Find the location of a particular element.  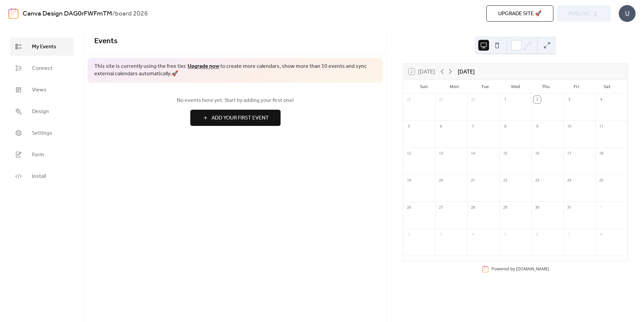

div: 31 is located at coordinates (569, 208).